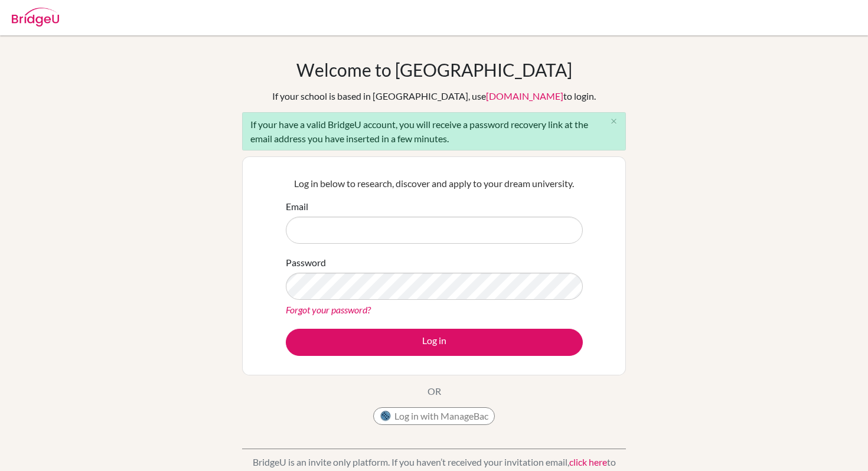 The height and width of the screenshot is (471, 868). I want to click on p: OR, so click(434, 391).